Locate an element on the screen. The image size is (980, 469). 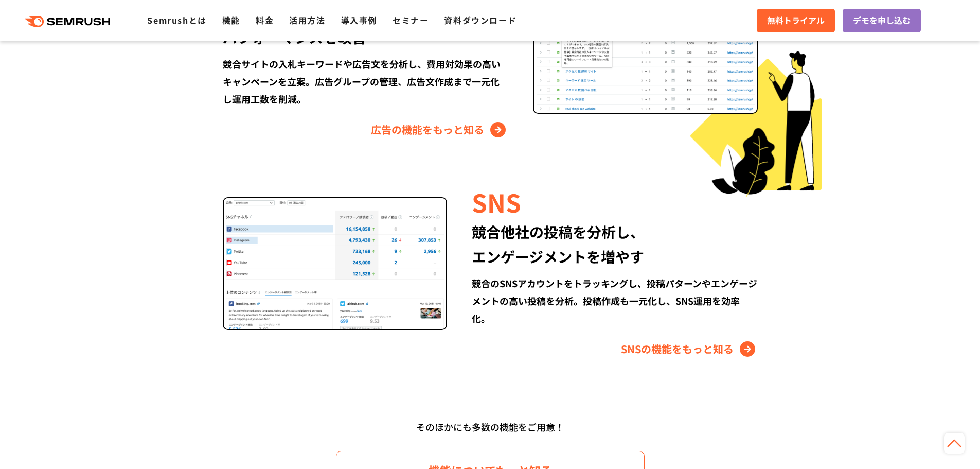
div: そのほかにも多数の機能をご用意！ is located at coordinates (490, 427).